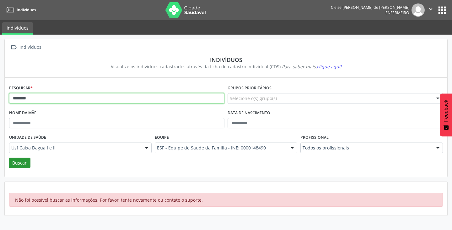  Describe the element at coordinates (23, 113) in the screenshot. I see `label: Nome da mãe` at that location.